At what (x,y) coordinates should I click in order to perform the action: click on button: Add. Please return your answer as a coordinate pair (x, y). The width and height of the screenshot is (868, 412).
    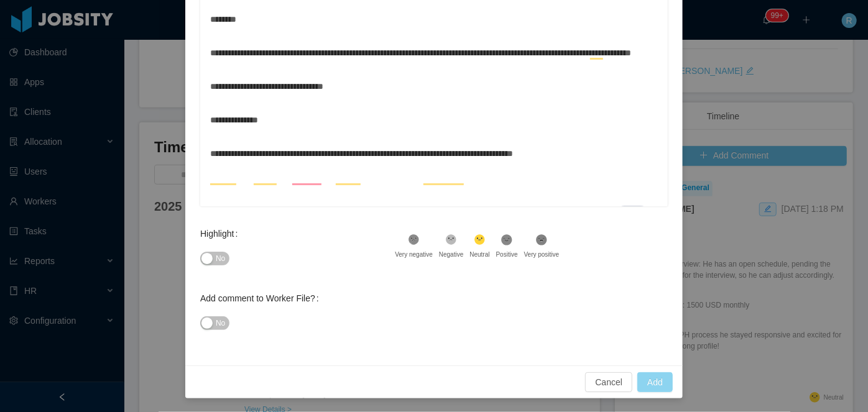
    Looking at the image, I should click on (655, 382).